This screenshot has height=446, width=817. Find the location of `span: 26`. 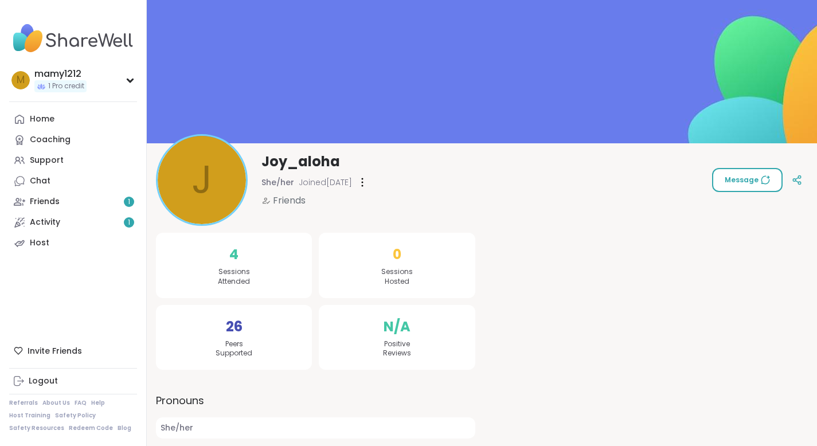

span: 26 is located at coordinates (234, 327).